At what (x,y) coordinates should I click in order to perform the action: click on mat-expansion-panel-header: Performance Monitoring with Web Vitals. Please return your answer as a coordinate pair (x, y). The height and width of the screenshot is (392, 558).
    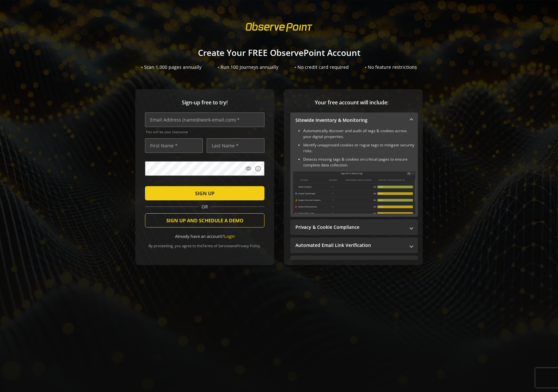
    Looking at the image, I should click on (354, 263).